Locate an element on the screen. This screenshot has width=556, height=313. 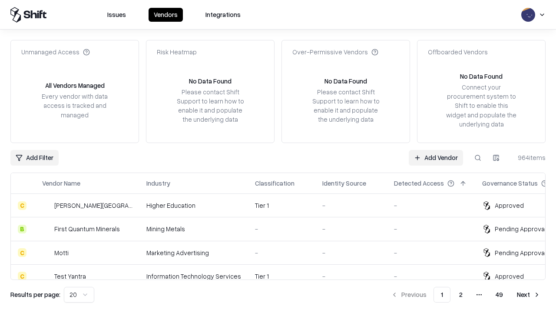
div: Information Technology Services is located at coordinates (194, 276).